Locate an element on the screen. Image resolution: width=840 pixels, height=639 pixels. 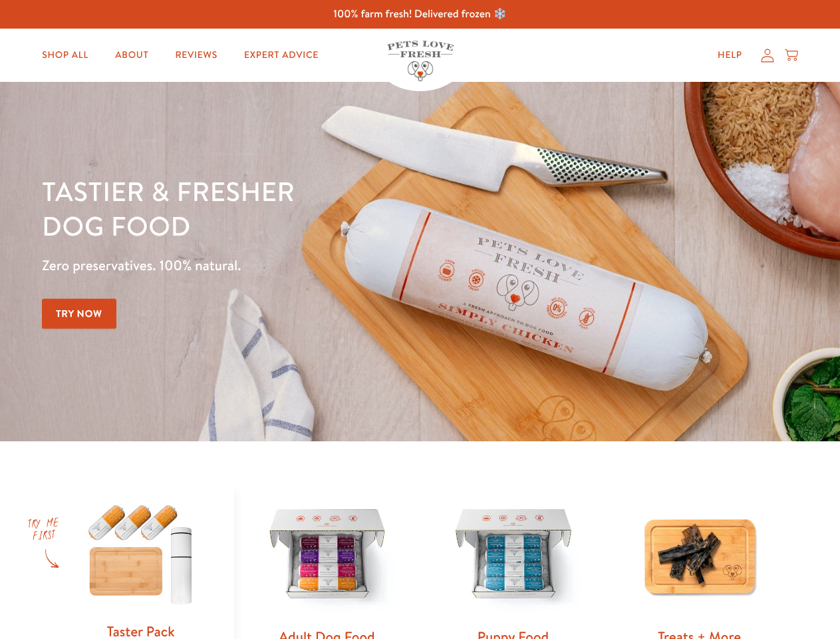
a: About is located at coordinates (131, 55).